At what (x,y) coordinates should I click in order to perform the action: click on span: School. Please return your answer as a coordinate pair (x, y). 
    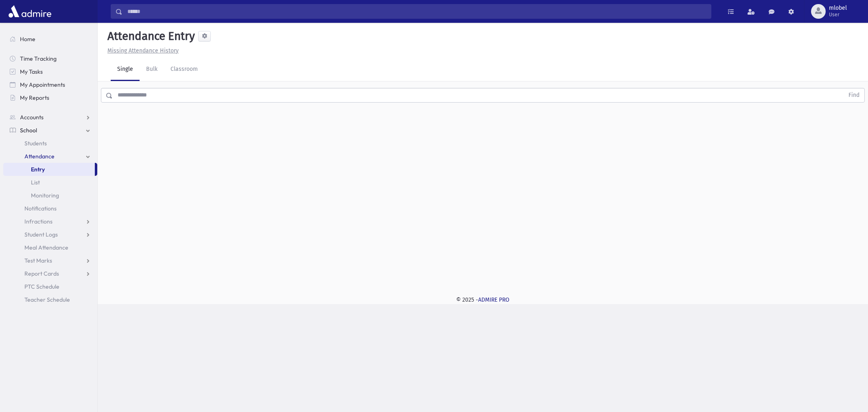
    Looking at the image, I should click on (29, 130).